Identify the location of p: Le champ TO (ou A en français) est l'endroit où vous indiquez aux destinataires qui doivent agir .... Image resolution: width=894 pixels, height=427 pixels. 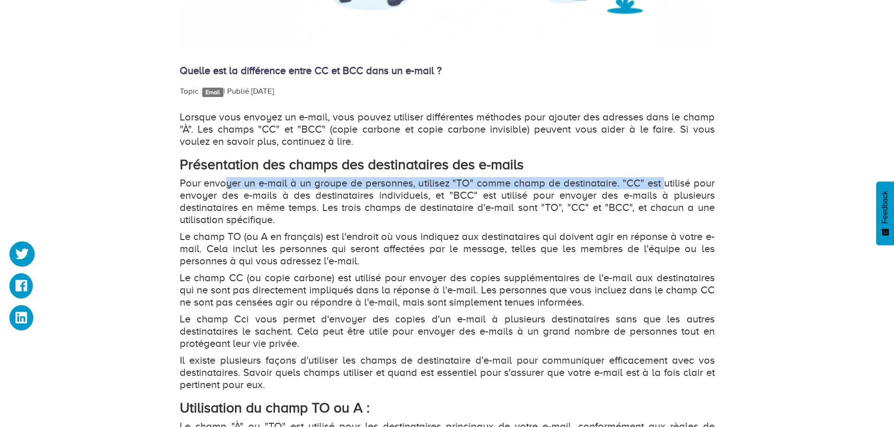
(447, 249).